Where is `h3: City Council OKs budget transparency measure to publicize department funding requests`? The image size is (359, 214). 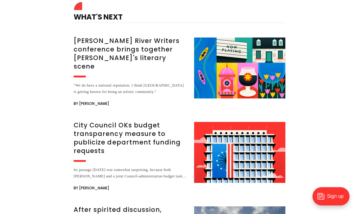 h3: City Council OKs budget transparency measure to publicize department funding requests is located at coordinates (130, 138).